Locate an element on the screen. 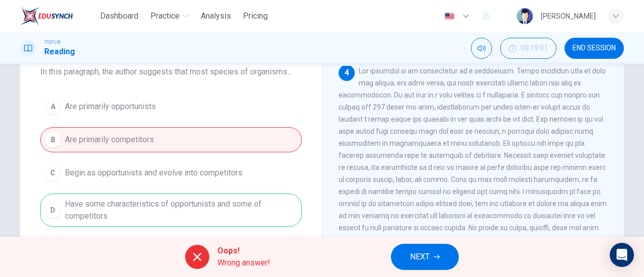 The width and height of the screenshot is (644, 277). button: Practice is located at coordinates (170, 16).